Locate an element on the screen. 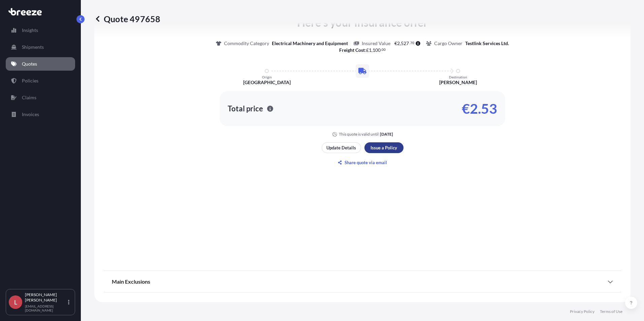  p: Origin is located at coordinates (267, 77).